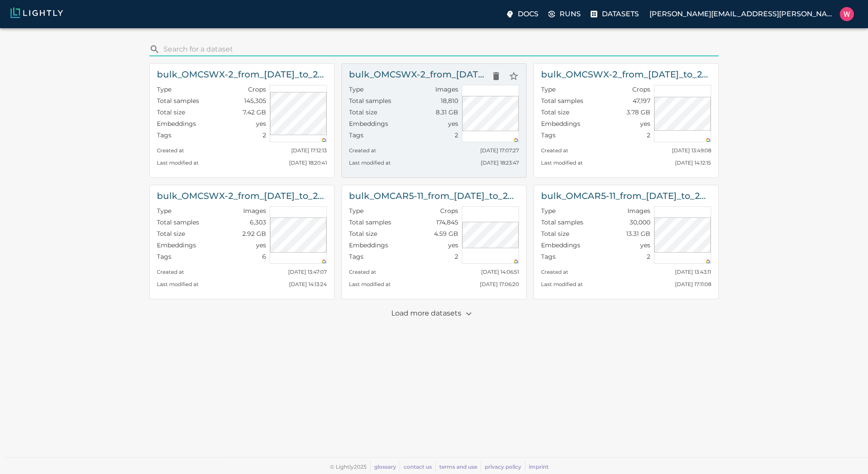 Image resolution: width=868 pixels, height=474 pixels. What do you see at coordinates (434, 196) in the screenshot?
I see `h6: bulk_OMCAR5-11_from_2025-09-22_to_2025-09-24_2025-09-28_20-04-40-crops-bounding_box` at bounding box center [434, 196].